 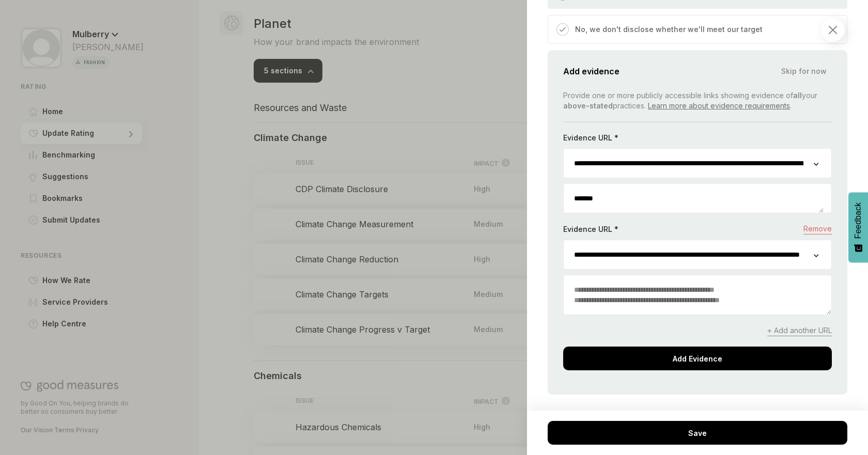 I want to click on span: Skip for now, so click(x=804, y=71).